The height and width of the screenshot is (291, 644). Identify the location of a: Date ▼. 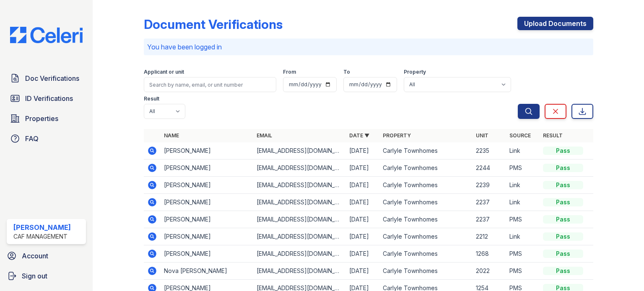
(360, 136).